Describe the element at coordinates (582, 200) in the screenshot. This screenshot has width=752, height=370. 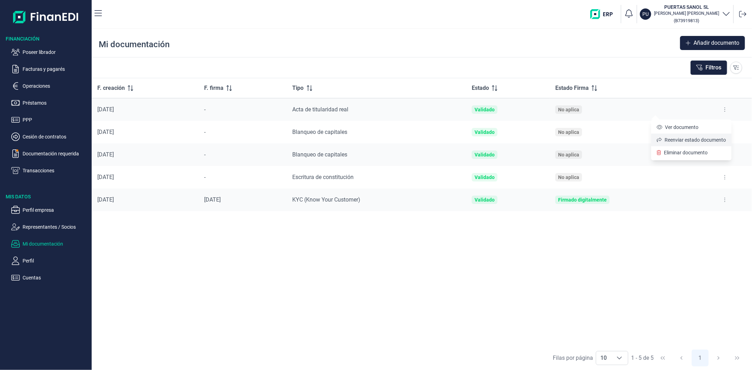
I see `div: Firmado digitalmente` at that location.